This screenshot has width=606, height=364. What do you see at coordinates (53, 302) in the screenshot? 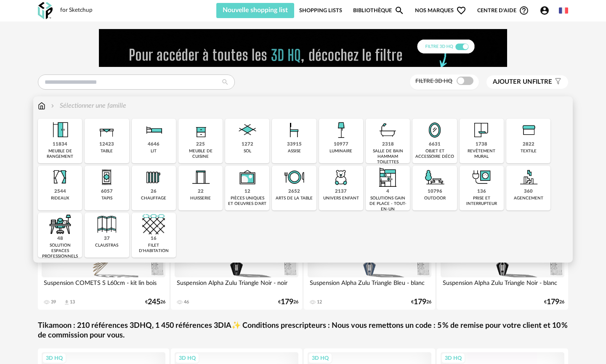
I see `div: 39` at bounding box center [53, 302].